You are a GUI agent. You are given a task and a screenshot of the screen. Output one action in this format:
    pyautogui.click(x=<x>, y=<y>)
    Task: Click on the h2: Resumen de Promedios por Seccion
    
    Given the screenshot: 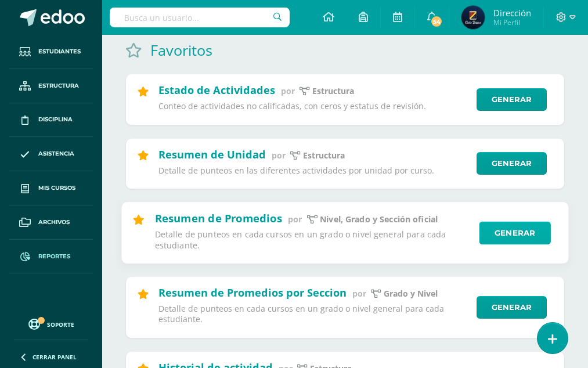 What is the action you would take?
    pyautogui.click(x=252, y=292)
    